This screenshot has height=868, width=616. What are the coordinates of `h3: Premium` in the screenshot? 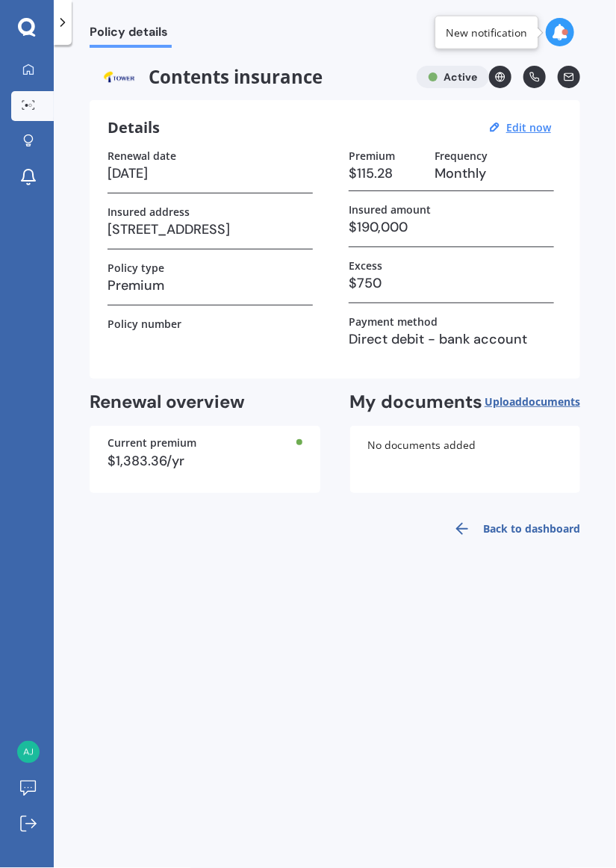 It's located at (209, 285).